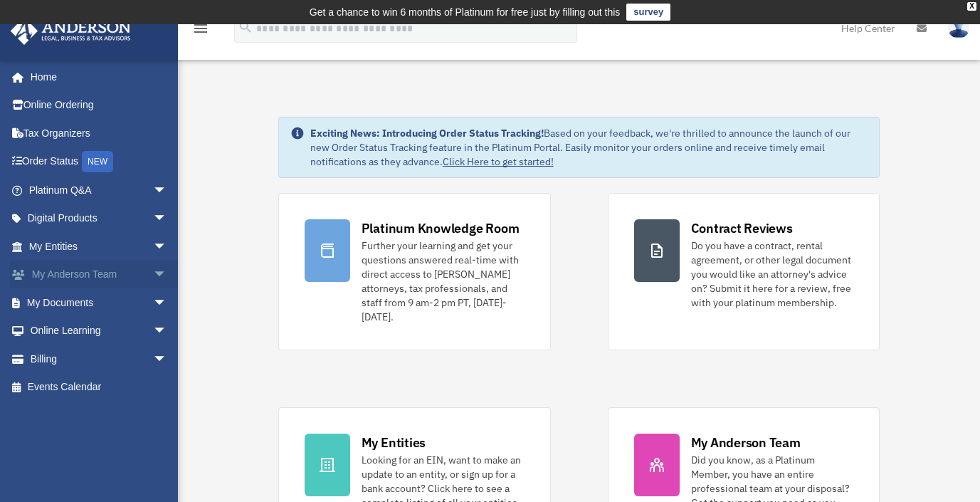  What do you see at coordinates (99, 303) in the screenshot?
I see `a: My Documentsarrow_drop_down` at bounding box center [99, 303].